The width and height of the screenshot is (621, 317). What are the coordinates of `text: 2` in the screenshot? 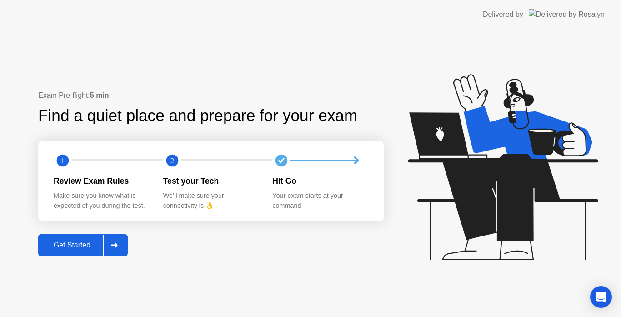 It's located at (172, 160).